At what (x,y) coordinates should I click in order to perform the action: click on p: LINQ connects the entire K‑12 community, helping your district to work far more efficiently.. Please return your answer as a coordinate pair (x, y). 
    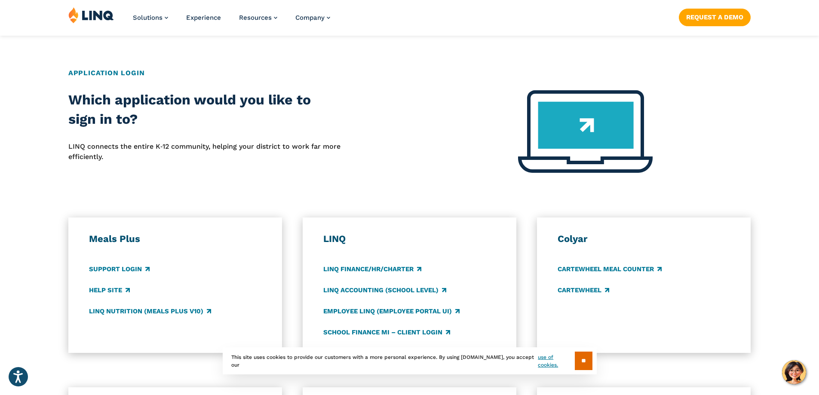
    Looking at the image, I should click on (205, 152).